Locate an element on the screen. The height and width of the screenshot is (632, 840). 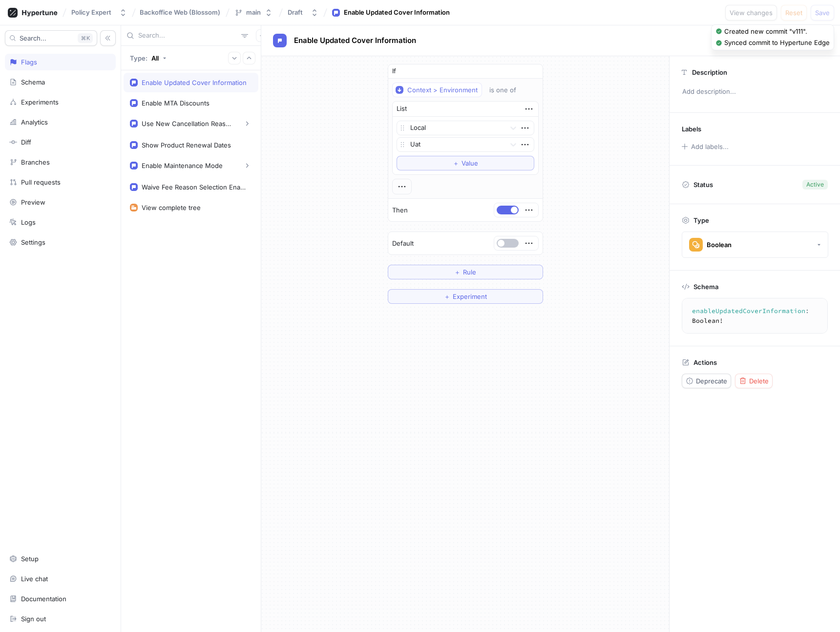
div: Flags is located at coordinates (29, 62).